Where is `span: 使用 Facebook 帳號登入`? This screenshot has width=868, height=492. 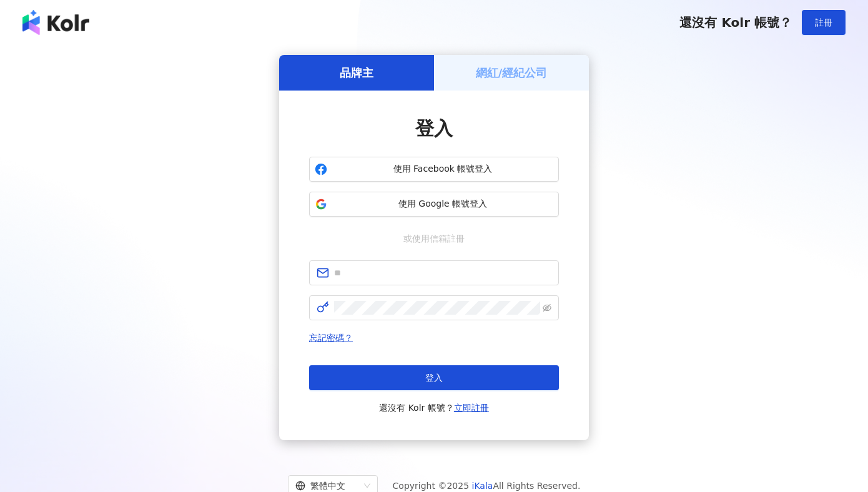 span: 使用 Facebook 帳號登入 is located at coordinates (442, 169).